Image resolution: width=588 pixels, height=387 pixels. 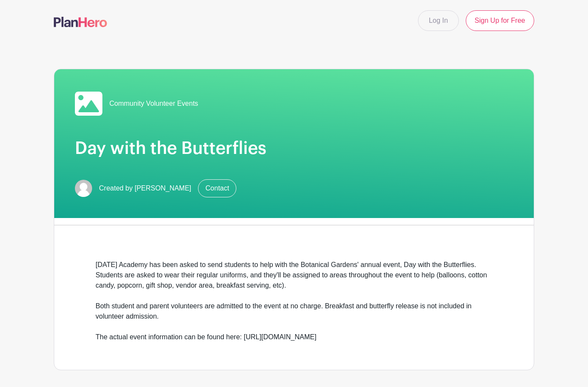 What do you see at coordinates (84, 188) in the screenshot?
I see `img: default-ce2991bfa6775e67f084385cd625a349d9dcbb7a52a09fb2fda1e96e2d18dcdb.png` at bounding box center [84, 188].